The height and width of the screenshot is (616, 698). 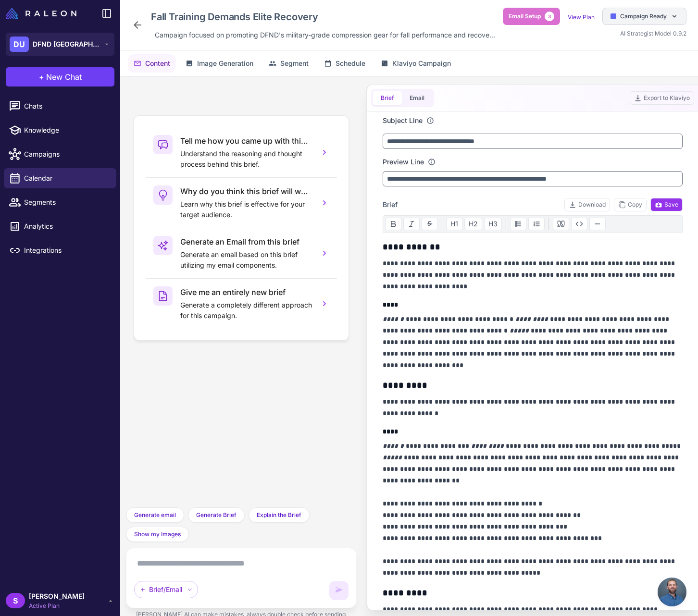 I want to click on span: 3, so click(x=549, y=16).